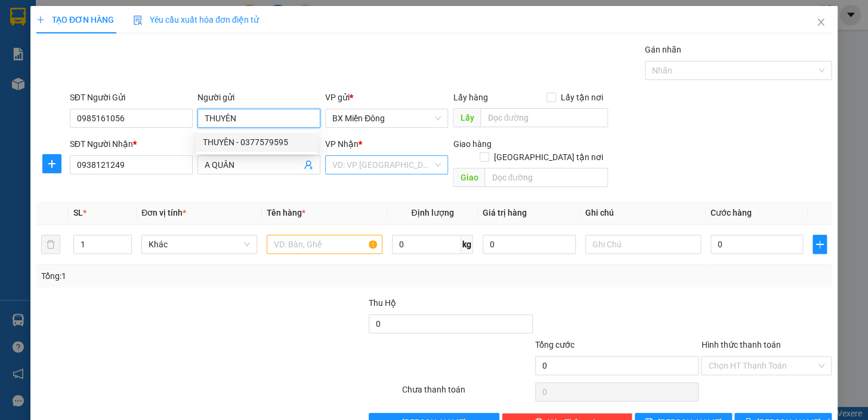  I want to click on img: icon, so click(138, 20).